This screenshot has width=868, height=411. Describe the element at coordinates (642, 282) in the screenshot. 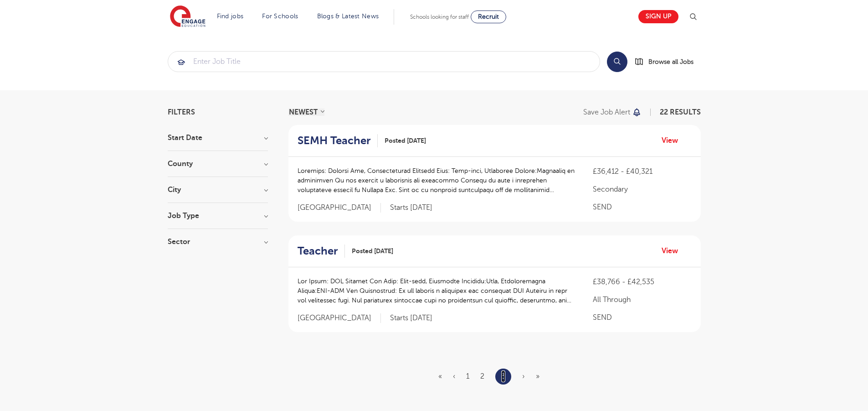

I see `p: £38,766 - £42,535` at that location.